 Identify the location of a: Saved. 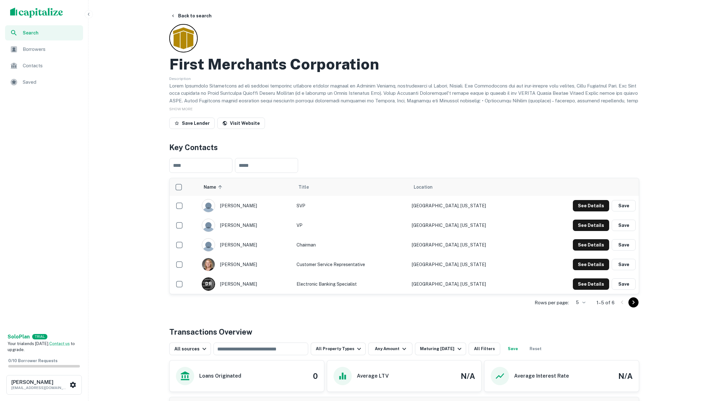
(44, 82).